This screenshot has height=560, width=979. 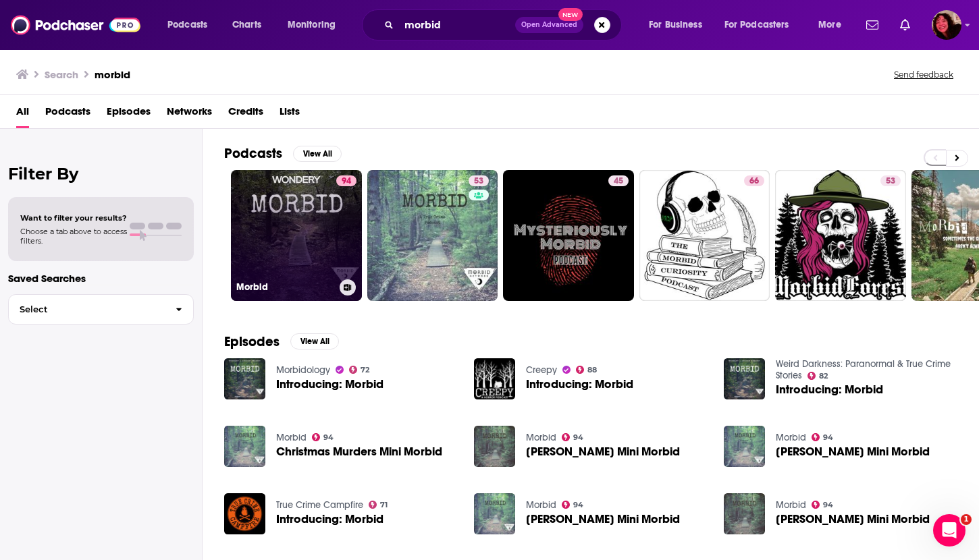 I want to click on span: 53, so click(x=891, y=181).